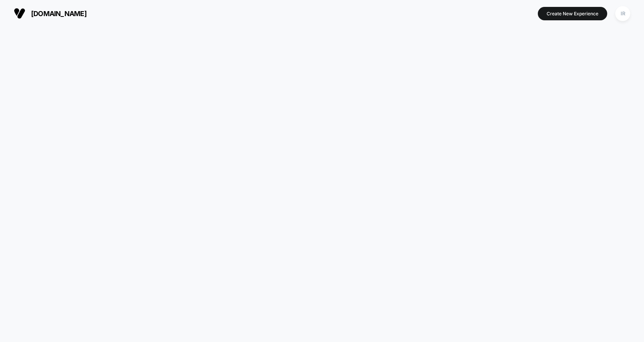  Describe the element at coordinates (623, 13) in the screenshot. I see `button: IR` at that location.